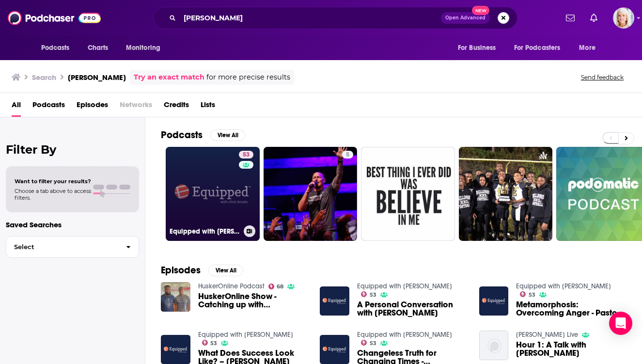 This screenshot has height=364, width=642. Describe the element at coordinates (72, 149) in the screenshot. I see `h2: Filter By` at that location.